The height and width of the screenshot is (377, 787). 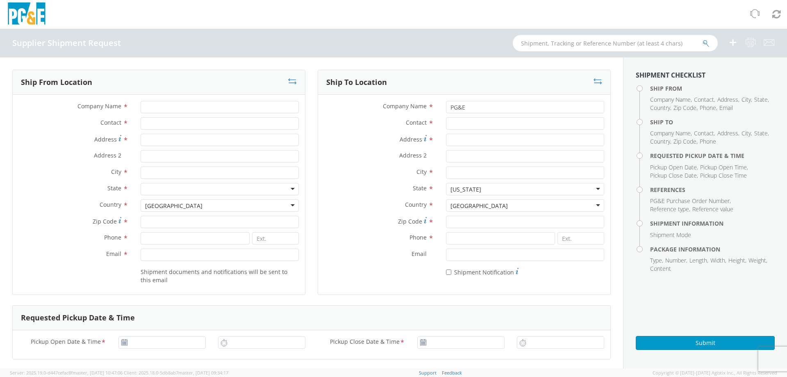 I want to click on span: Reference type, so click(x=670, y=209).